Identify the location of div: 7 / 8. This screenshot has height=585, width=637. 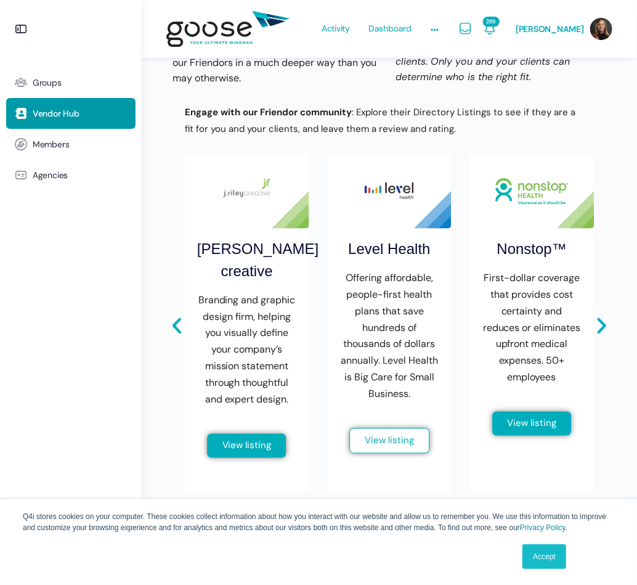
(247, 324).